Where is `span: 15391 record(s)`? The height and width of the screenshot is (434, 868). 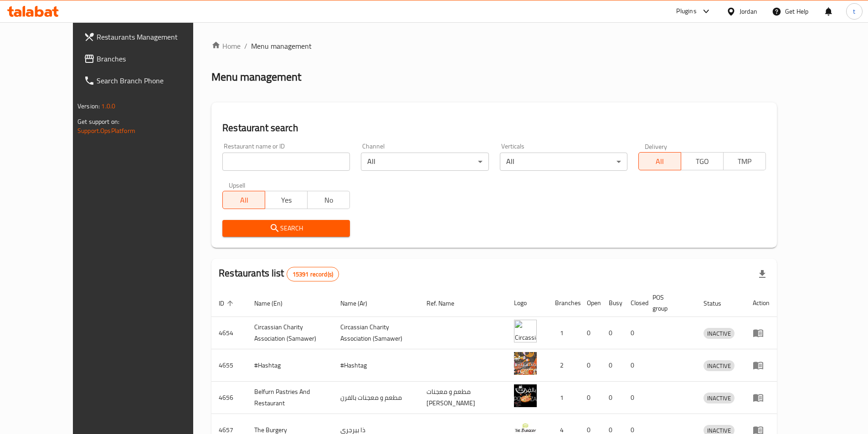 span: 15391 record(s) is located at coordinates (312, 274).